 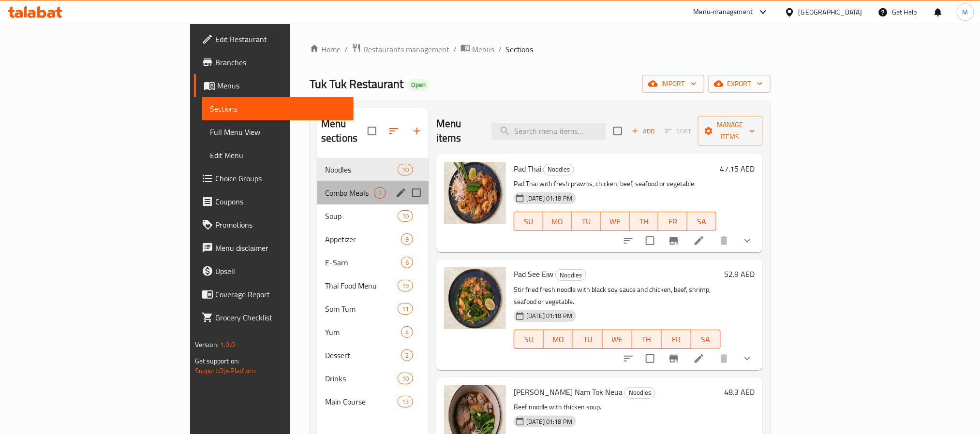 What do you see at coordinates (373, 402) in the screenshot?
I see `div: Main Course13` at bounding box center [373, 402].